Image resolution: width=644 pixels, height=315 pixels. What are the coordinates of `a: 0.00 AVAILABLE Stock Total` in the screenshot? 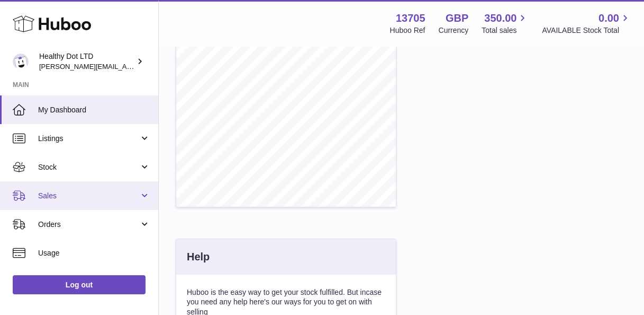 It's located at (587, 24).